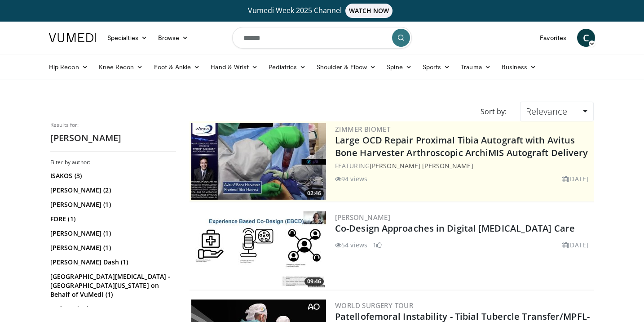 The height and width of the screenshot is (322, 644). What do you see at coordinates (586, 38) in the screenshot?
I see `a: C` at bounding box center [586, 38].